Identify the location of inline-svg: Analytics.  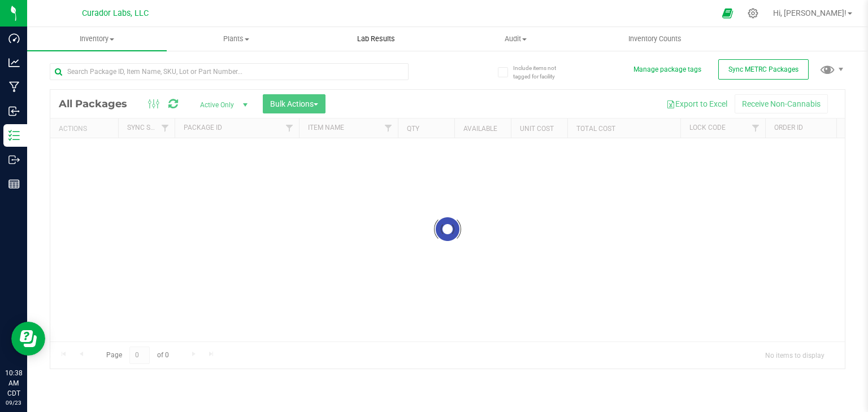
(14, 63).